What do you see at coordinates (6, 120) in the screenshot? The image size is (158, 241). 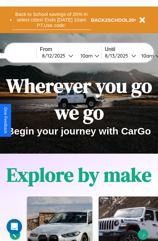 I see `div: Give Feedback` at bounding box center [6, 120].